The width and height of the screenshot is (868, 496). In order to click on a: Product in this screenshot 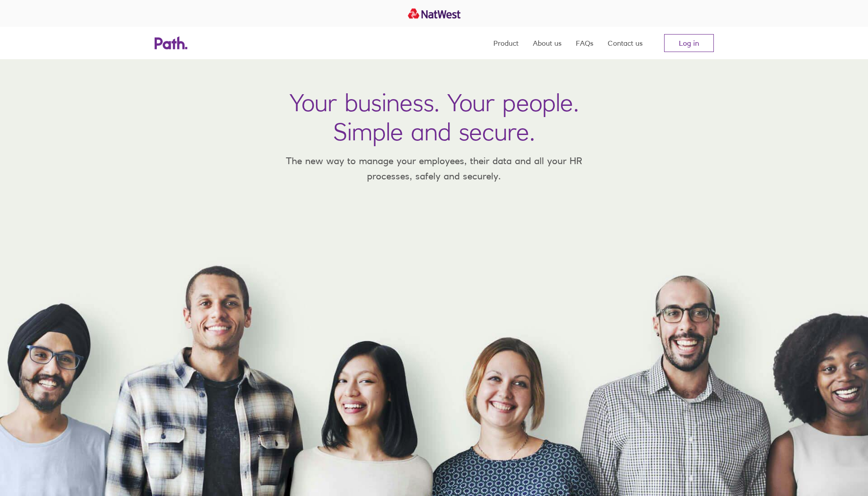, I will do `click(506, 43)`.